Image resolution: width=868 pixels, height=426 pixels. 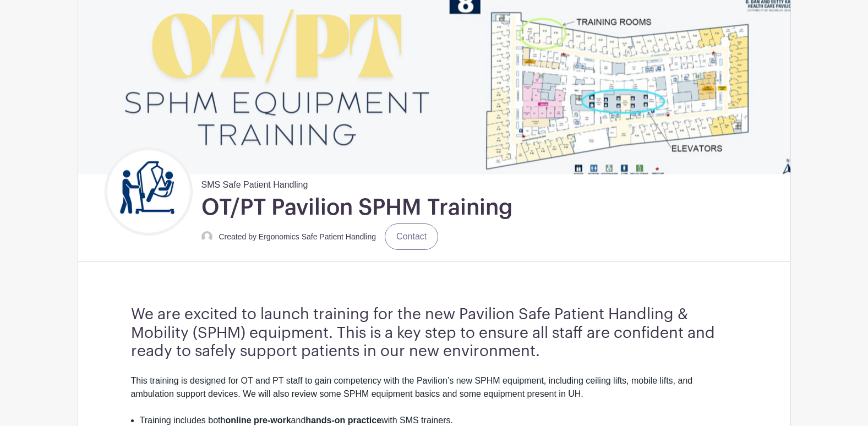 I want to click on span: SMS Safe Patient Handling, so click(x=255, y=182).